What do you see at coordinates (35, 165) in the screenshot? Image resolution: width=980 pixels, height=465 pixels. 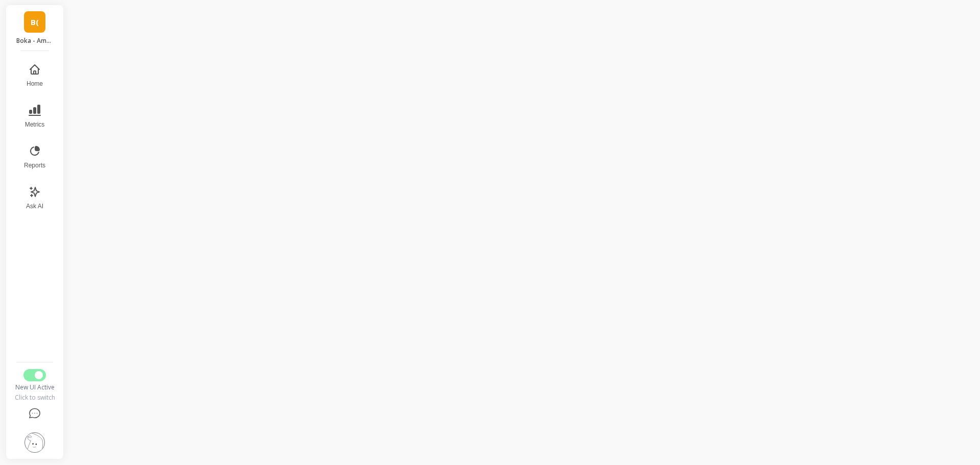 I see `span: Reports` at bounding box center [35, 165].